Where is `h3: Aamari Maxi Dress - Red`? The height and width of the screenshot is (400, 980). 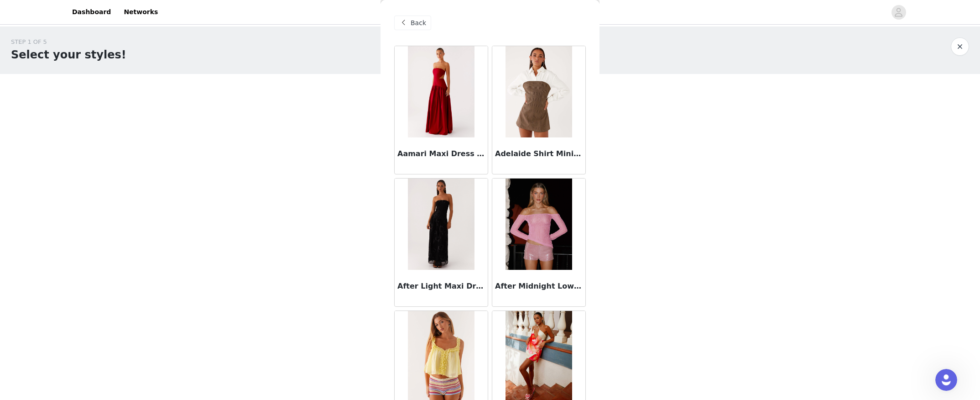
h3: Aamari Maxi Dress - Red is located at coordinates (441, 154).